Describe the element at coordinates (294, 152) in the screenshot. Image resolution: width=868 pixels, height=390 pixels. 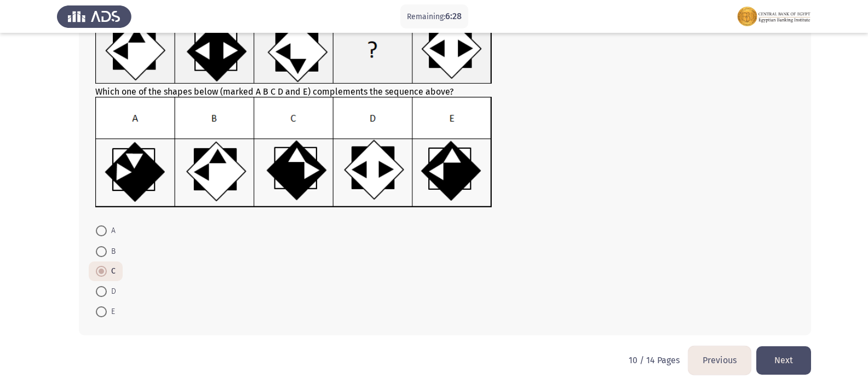
I see `img: UkFYMDAxMDhCLnBuZzE2MjIwMzUwMjgyNzM=.png` at that location.